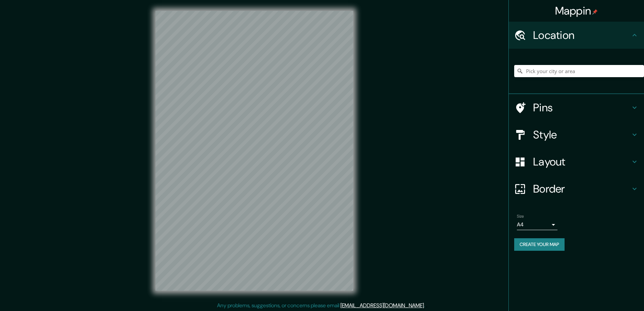 The width and height of the screenshot is (644, 311). What do you see at coordinates (539, 244) in the screenshot?
I see `button: Create your map` at bounding box center [539, 244].